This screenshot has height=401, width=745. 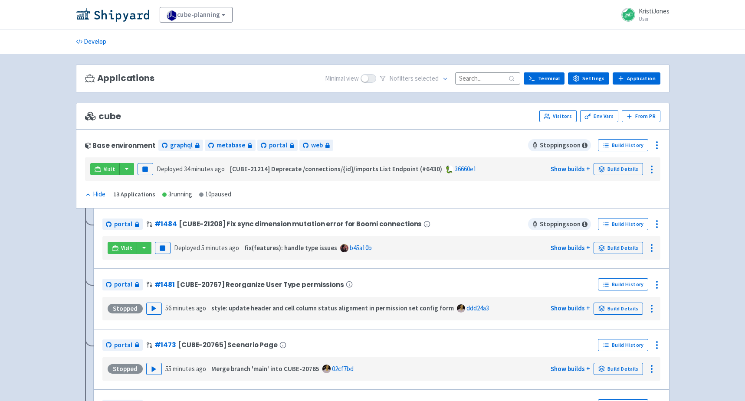 What do you see at coordinates (588, 79) in the screenshot?
I see `a: Settings` at bounding box center [588, 79].